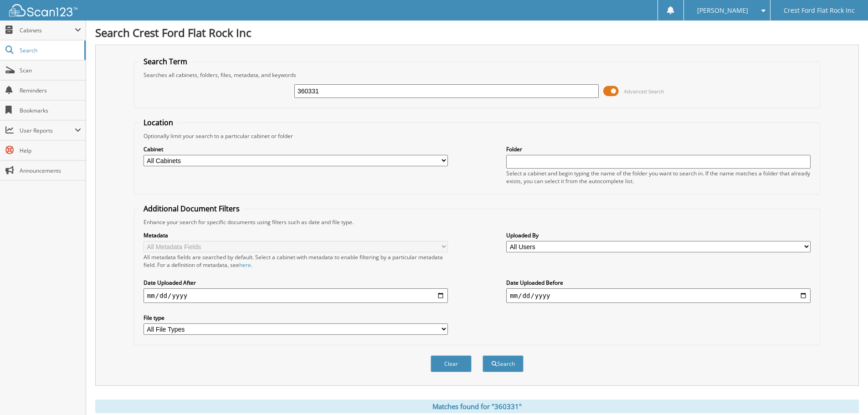 This screenshot has width=868, height=415. I want to click on span: Advanced Search, so click(644, 91).